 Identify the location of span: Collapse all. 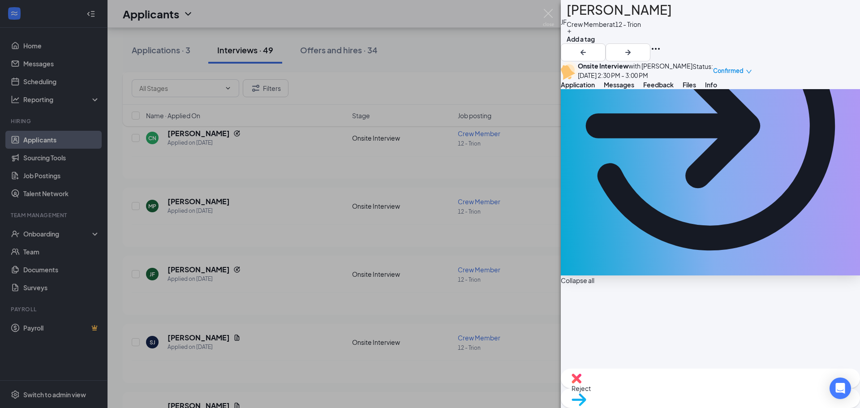
(711, 281).